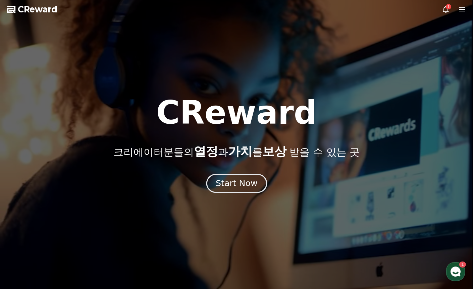  What do you see at coordinates (32, 9) in the screenshot?
I see `a: CReward` at bounding box center [32, 9].